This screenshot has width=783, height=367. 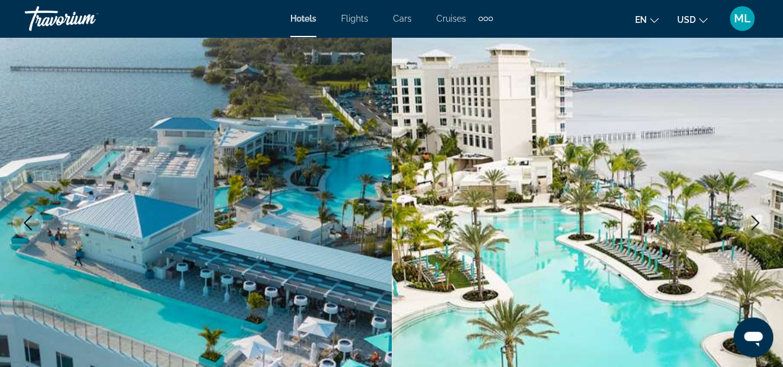 I want to click on a: Cruises, so click(x=451, y=19).